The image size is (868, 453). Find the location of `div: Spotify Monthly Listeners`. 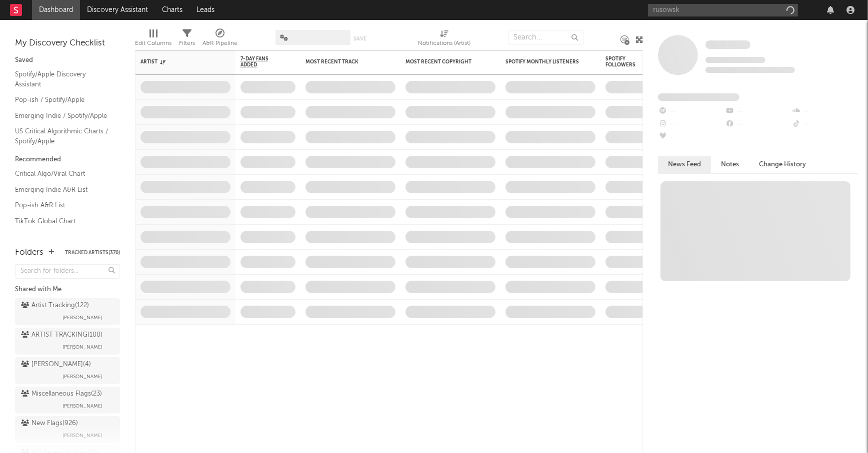

div: Spotify Monthly Listeners is located at coordinates (543, 62).